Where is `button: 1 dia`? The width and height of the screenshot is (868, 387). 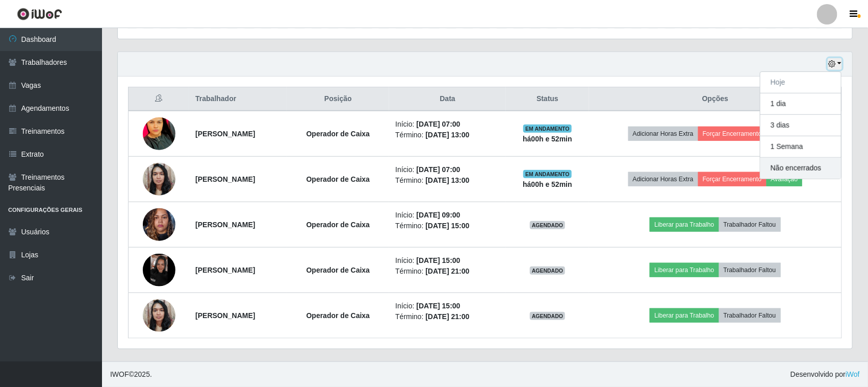
button: 1 dia is located at coordinates (800, 105).